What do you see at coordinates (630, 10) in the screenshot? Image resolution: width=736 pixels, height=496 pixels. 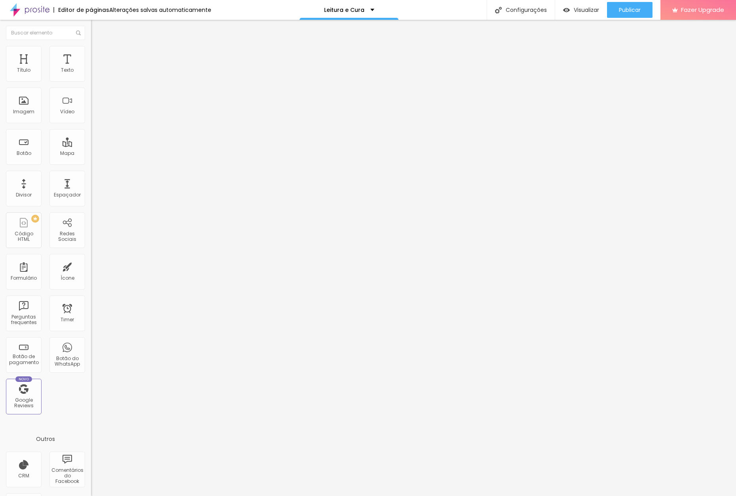 I see `button: Publicar` at bounding box center [630, 10].